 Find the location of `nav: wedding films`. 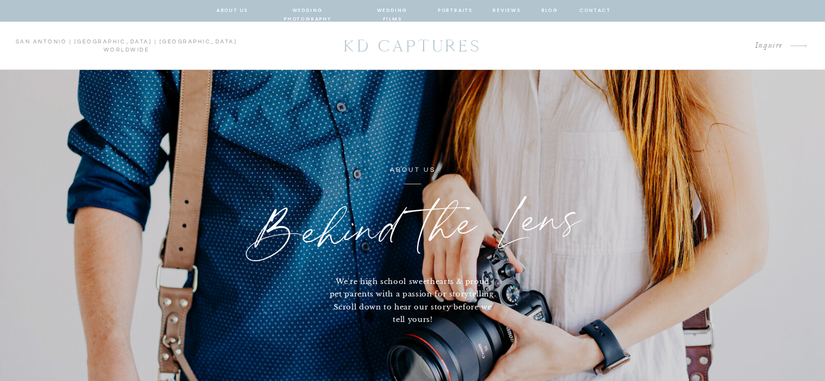

nav: wedding films is located at coordinates (392, 11).